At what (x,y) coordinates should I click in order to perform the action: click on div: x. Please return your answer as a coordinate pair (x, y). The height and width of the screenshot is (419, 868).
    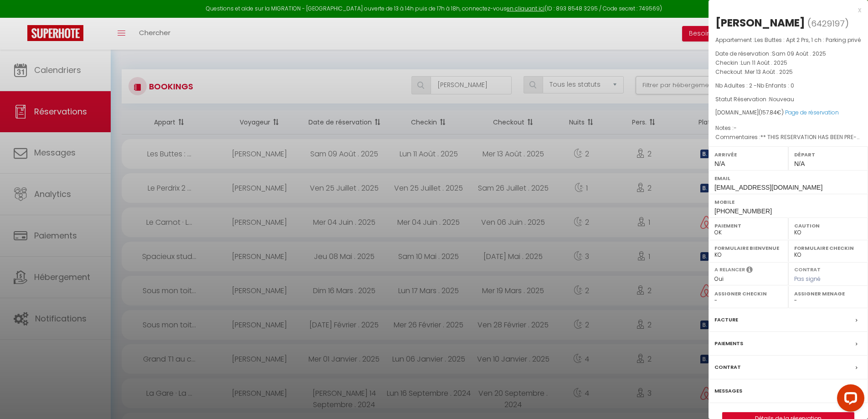
    Looking at the image, I should click on (784, 10).